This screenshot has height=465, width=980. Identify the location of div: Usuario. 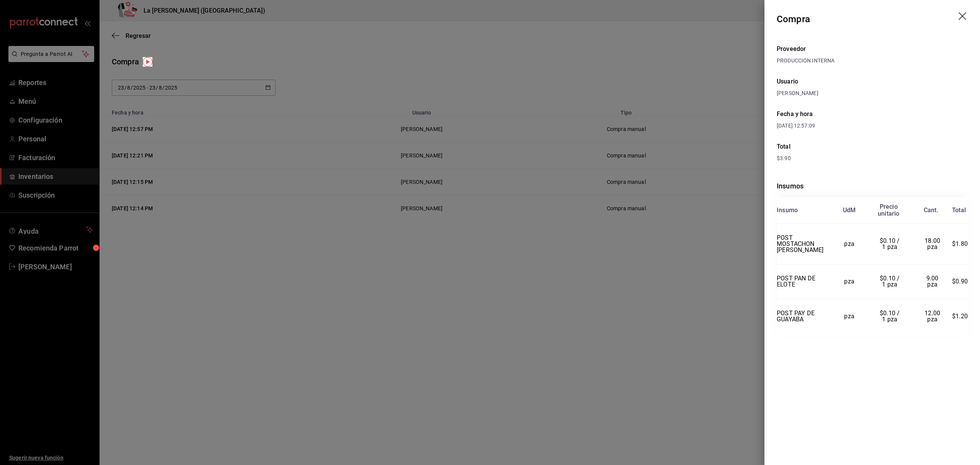
(872, 81).